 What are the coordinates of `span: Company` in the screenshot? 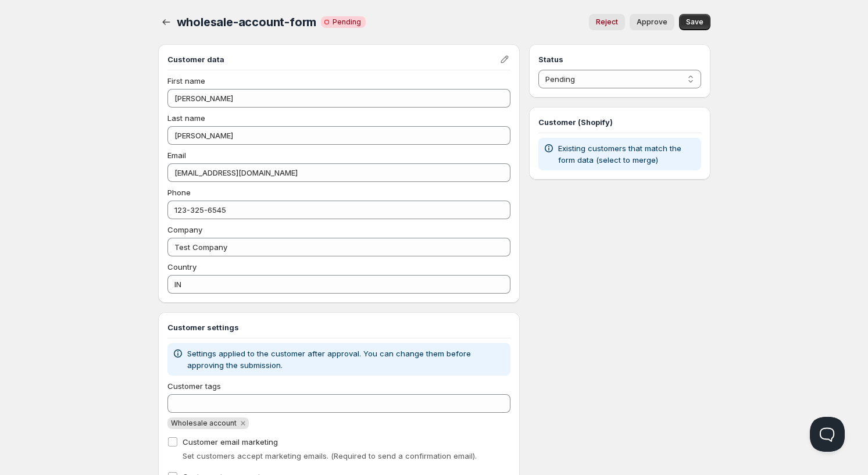 It's located at (185, 230).